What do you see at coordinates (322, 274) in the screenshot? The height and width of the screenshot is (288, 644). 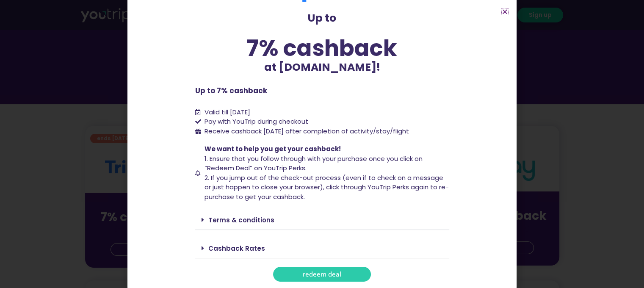 I see `span: redeem deal` at bounding box center [322, 274].